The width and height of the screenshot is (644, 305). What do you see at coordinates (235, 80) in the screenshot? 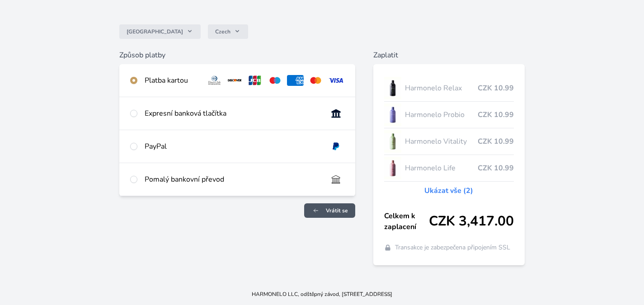
I see `img: discover.svg` at bounding box center [235, 80].